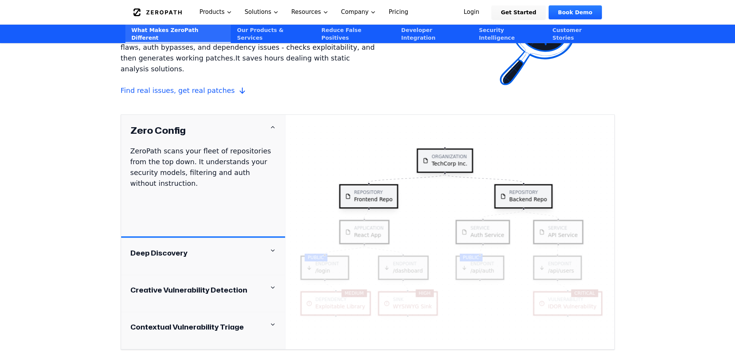  What do you see at coordinates (324, 268) in the screenshot?
I see `div: endpoint/loginPUBLIC` at bounding box center [324, 268].